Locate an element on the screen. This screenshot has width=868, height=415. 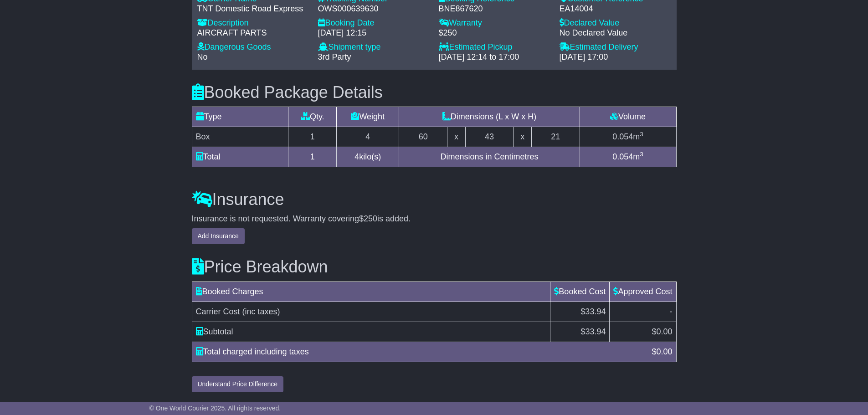
td: Subtotal is located at coordinates (371, 332).